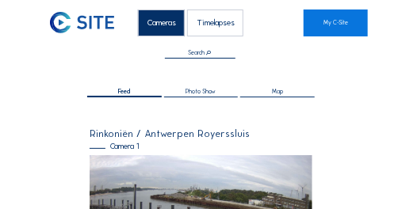  Describe the element at coordinates (124, 92) in the screenshot. I see `span: Feed` at that location.